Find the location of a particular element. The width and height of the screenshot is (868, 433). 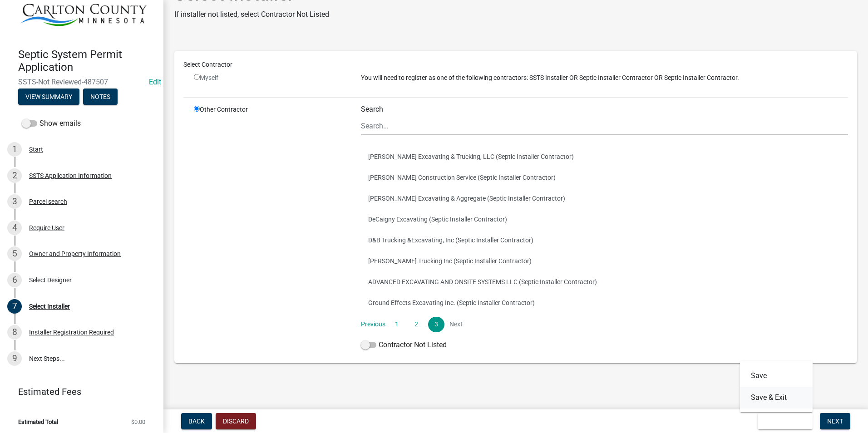

div: 7 is located at coordinates (15, 306).